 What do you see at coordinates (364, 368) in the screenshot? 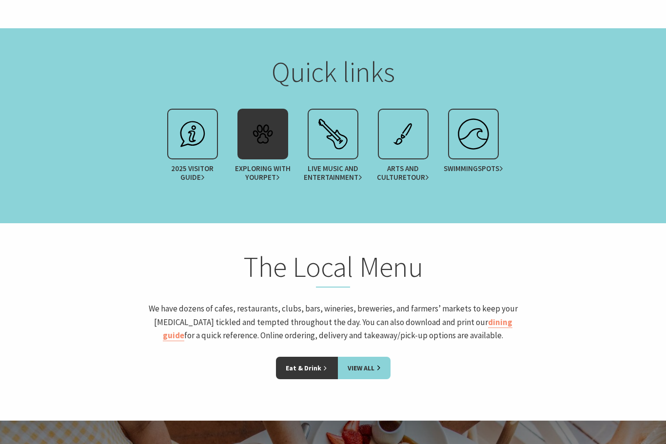
I see `a: View All` at bounding box center [364, 368].